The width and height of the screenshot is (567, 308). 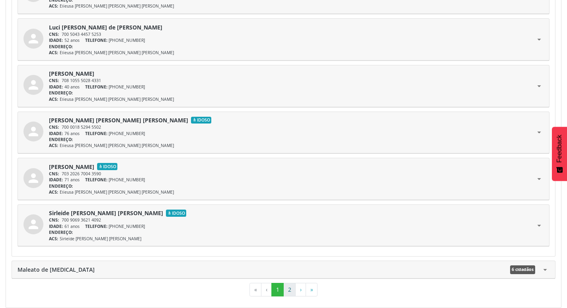 I want to click on span: 700 5043 4457 5253, so click(x=81, y=34).